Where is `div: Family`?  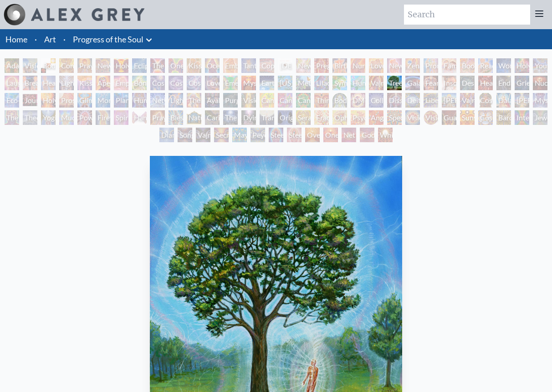
div: Family is located at coordinates (449, 65).